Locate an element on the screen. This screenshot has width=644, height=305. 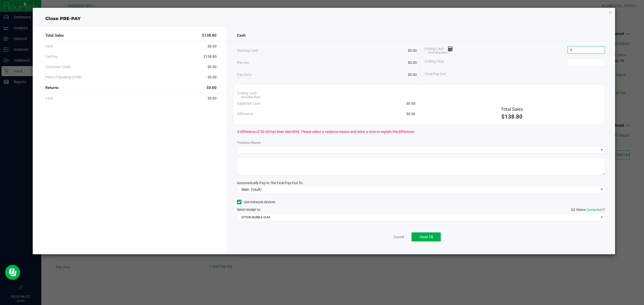
span: Pay-Outs is located at coordinates (244, 74).